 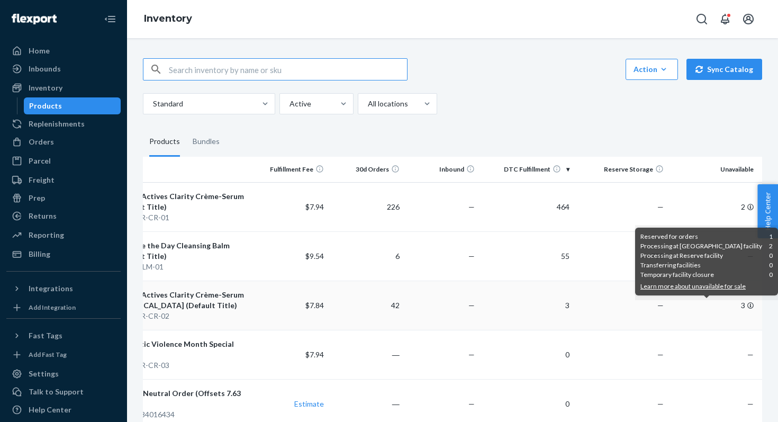 I want to click on div: Carbon Neutral Order (Offsets 7.63 kgs.), so click(x=182, y=399).